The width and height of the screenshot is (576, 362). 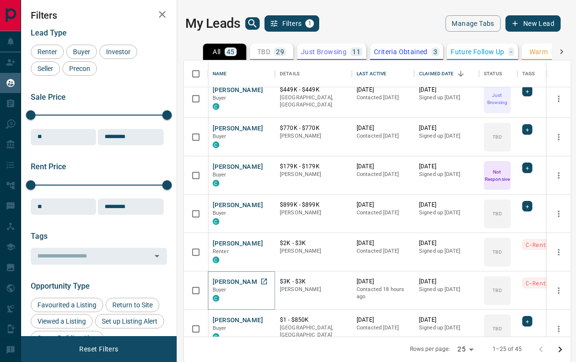 I want to click on span: Lead Type, so click(x=48, y=33).